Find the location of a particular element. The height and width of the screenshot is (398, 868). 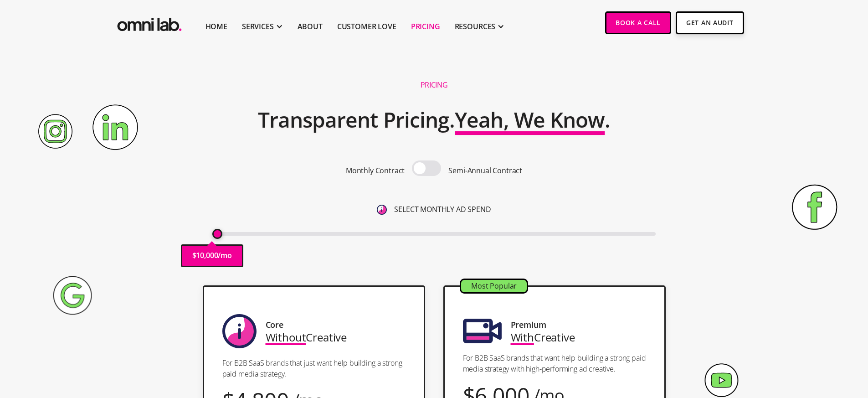

p: Semi-Annual Contract is located at coordinates (485, 170).